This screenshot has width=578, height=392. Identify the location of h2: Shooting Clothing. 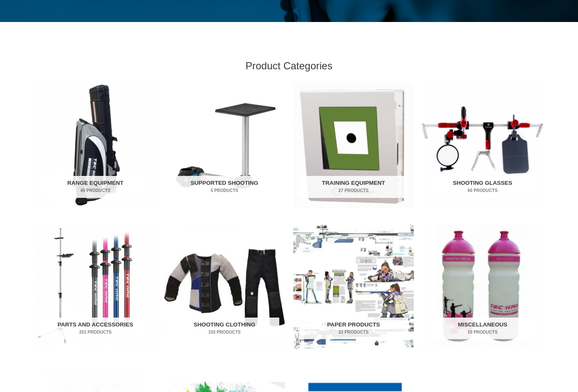
(225, 329).